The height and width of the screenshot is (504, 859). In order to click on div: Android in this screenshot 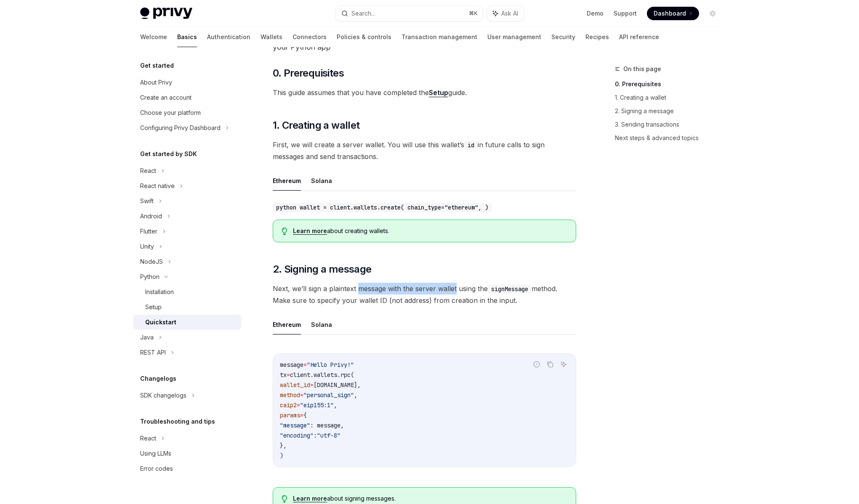, I will do `click(151, 216)`.